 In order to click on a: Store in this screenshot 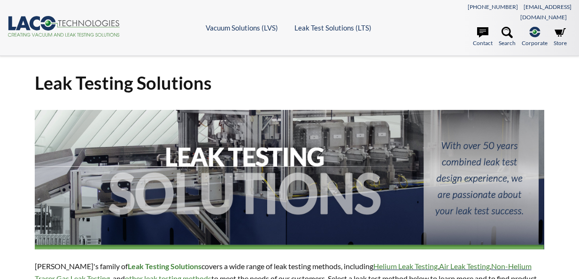, I will do `click(560, 37)`.